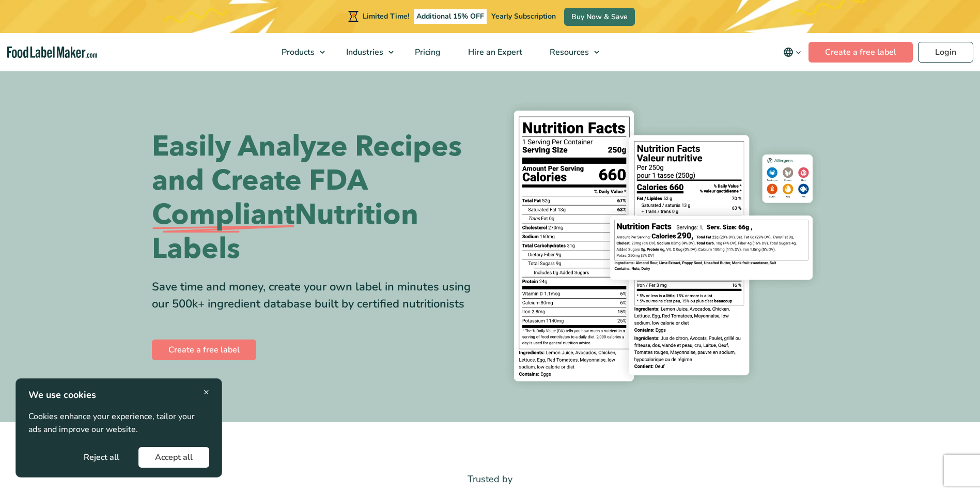  Describe the element at coordinates (101, 457) in the screenshot. I see `button: Reject all` at that location.